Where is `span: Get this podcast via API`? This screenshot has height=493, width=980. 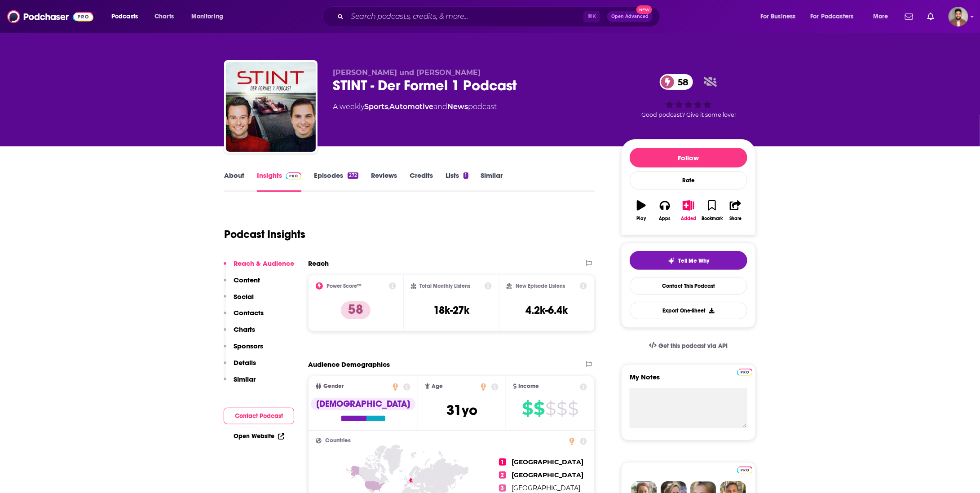 span: Get this podcast via API is located at coordinates (693, 345).